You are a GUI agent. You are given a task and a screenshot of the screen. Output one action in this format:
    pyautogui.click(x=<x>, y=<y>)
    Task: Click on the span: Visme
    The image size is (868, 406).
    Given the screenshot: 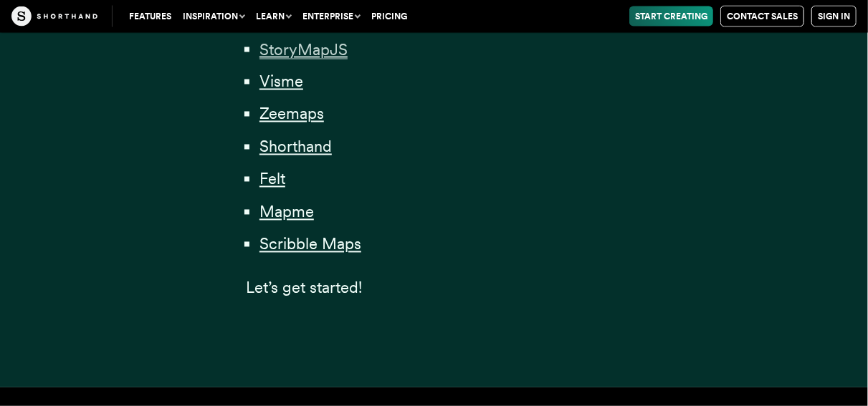 What is the action you would take?
    pyautogui.click(x=280, y=82)
    